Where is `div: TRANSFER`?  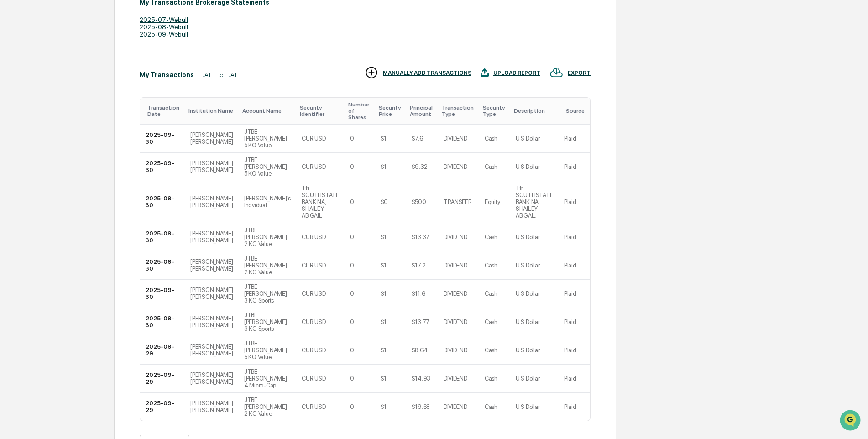 div: TRANSFER is located at coordinates (458, 201).